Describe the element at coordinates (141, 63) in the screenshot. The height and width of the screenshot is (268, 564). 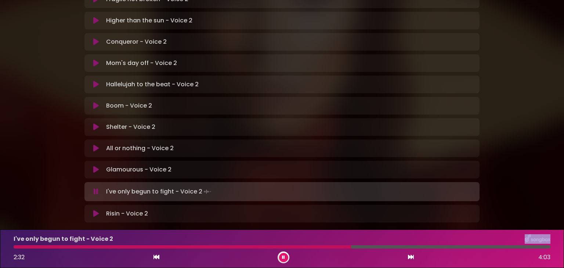
I see `p: Mom's day off - Voice 2` at that location.